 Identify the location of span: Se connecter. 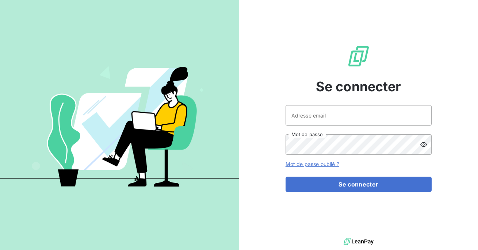
(358, 86).